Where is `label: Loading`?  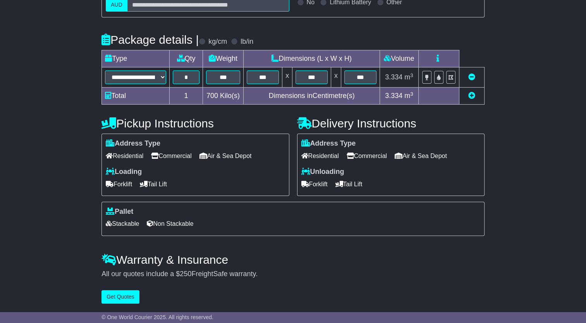
label: Loading is located at coordinates (124, 172).